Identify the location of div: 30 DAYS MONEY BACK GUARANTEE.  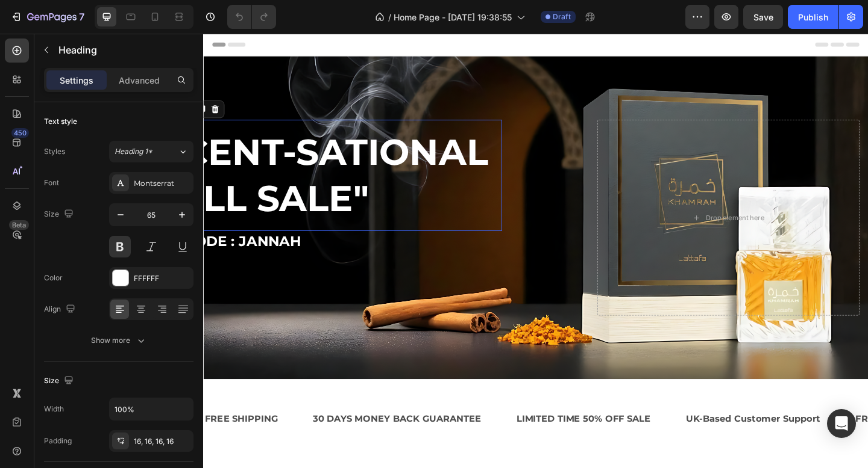
(210, 420).